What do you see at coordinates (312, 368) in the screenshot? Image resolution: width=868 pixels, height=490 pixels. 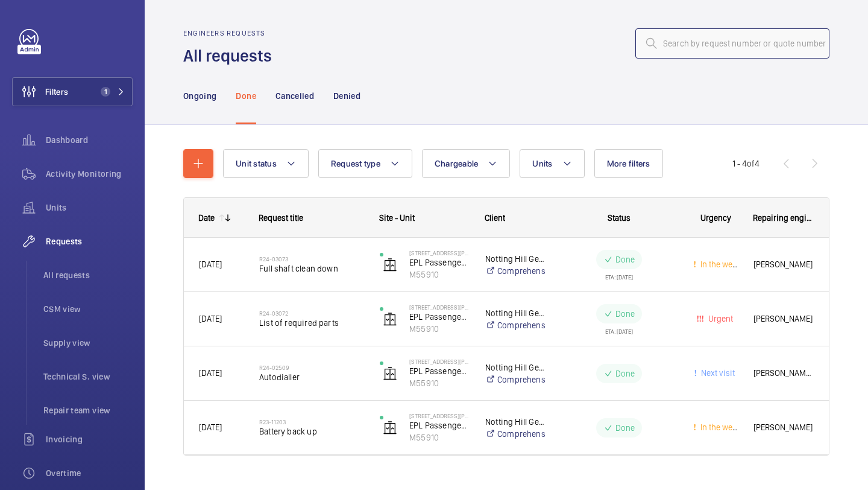 I see `h2: R24-02509` at bounding box center [312, 368].